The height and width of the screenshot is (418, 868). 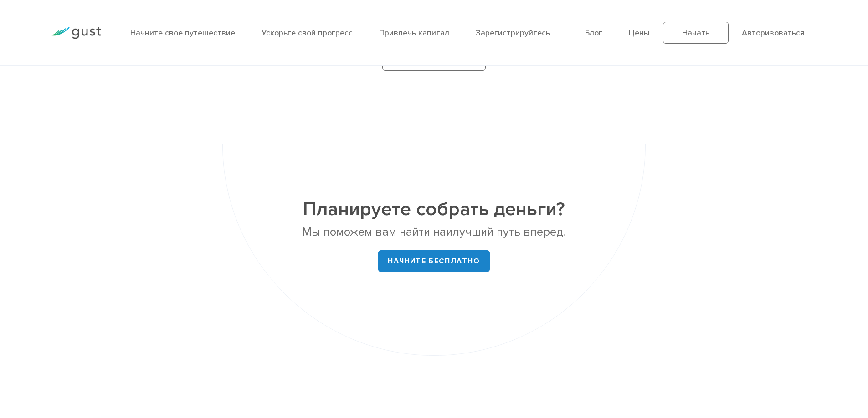 What do you see at coordinates (307, 33) in the screenshot?
I see `a: Ускорьте свой прогресс` at bounding box center [307, 33].